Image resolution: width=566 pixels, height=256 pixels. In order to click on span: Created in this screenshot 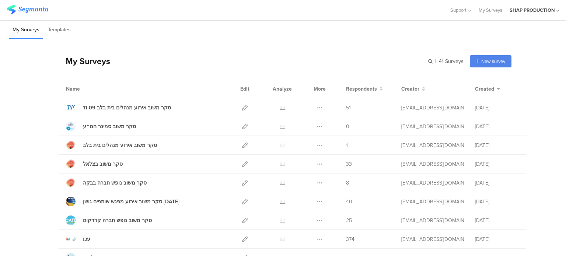, I will do `click(485, 89)`.